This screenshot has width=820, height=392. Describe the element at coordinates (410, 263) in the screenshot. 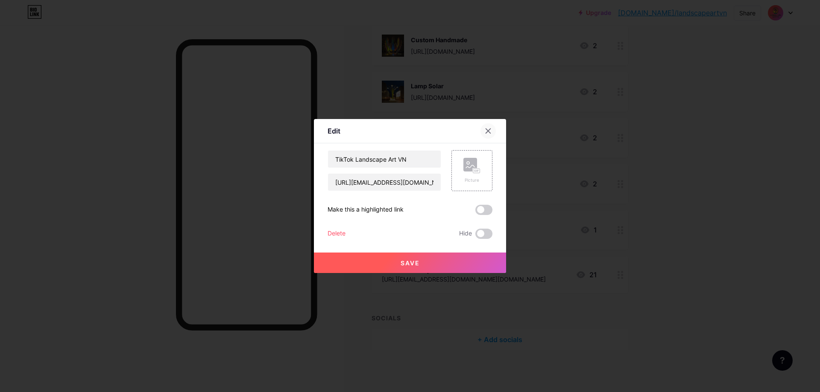

I see `button: Save` at that location.